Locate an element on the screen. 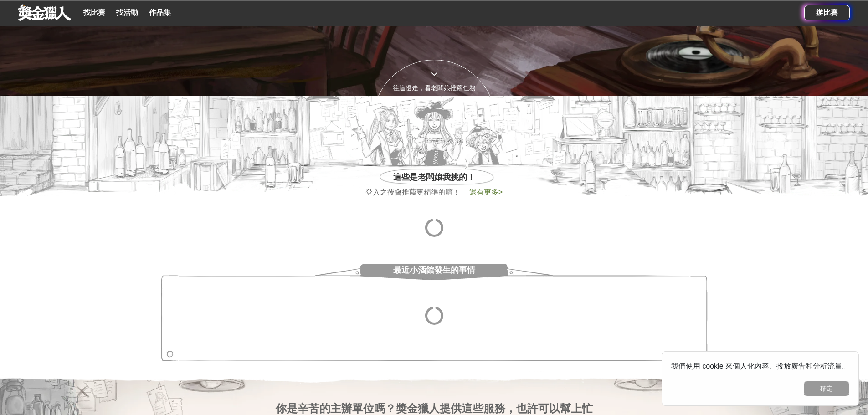  div: 往這邊走，看老闆娘推薦任務 is located at coordinates (435, 88).